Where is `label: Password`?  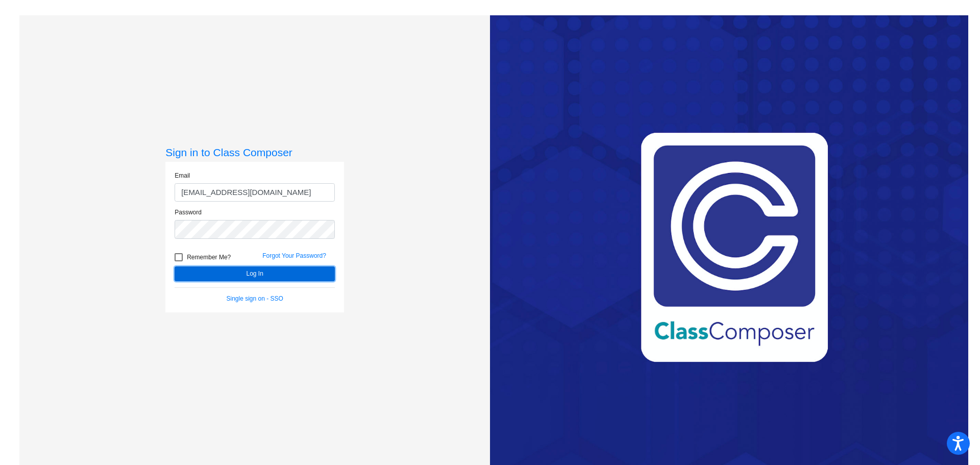
label: Password is located at coordinates (188, 212).